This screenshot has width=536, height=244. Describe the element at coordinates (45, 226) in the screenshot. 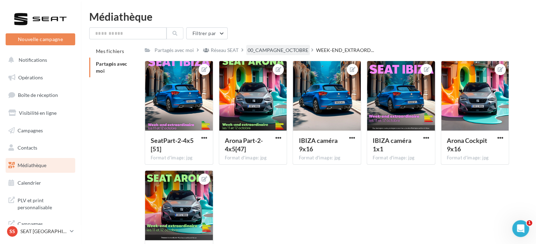

I see `span: Campagnes DataOnDemand` at that location.